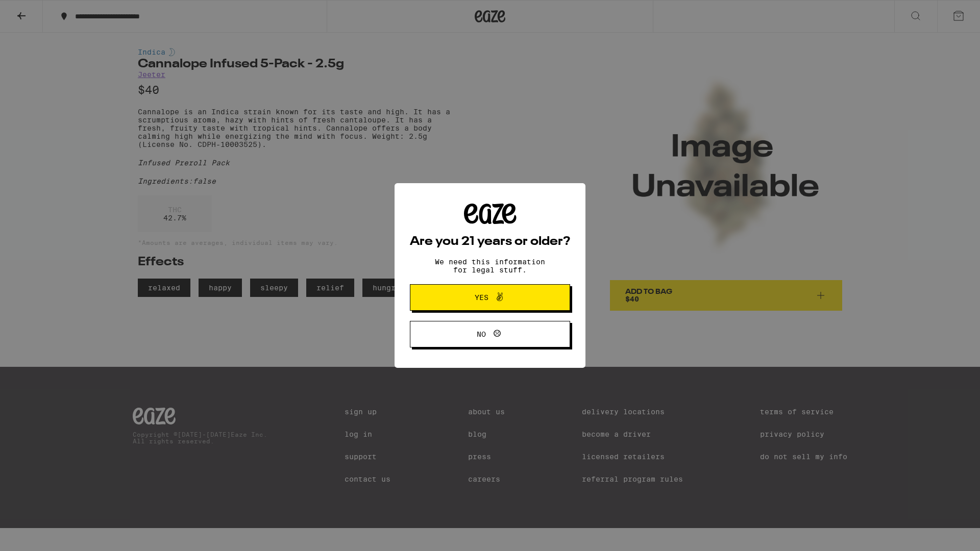  What do you see at coordinates (490, 242) in the screenshot?
I see `h2: Are you 21 years or older?` at bounding box center [490, 242].